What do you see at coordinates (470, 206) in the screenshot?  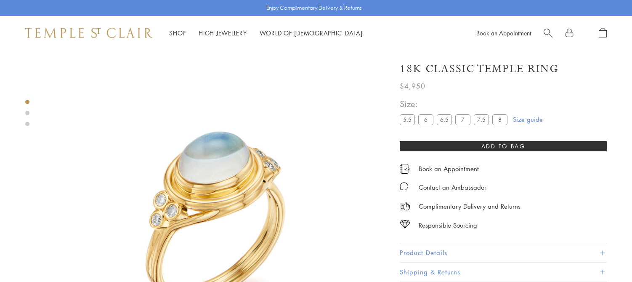 I see `p: Complimentary Delivery and Returns` at bounding box center [470, 206].